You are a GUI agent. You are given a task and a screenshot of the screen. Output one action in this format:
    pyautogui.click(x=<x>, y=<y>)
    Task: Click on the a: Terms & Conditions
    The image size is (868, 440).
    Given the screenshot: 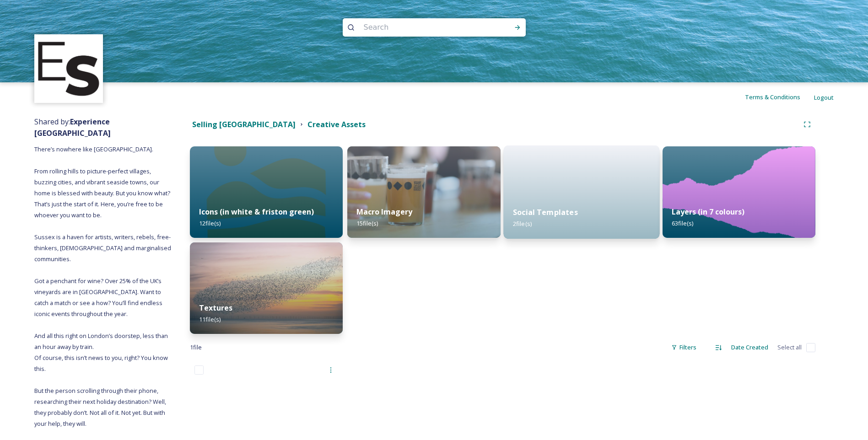 What is the action you would take?
    pyautogui.click(x=779, y=97)
    